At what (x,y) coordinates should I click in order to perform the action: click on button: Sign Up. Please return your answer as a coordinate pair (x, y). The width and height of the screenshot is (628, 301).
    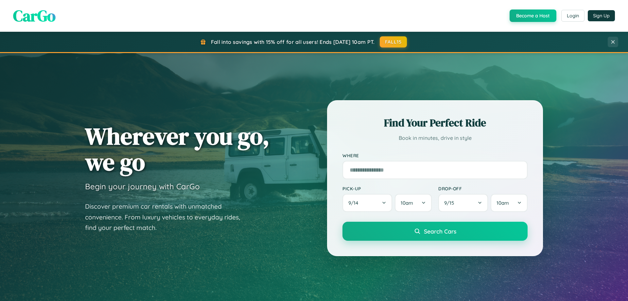
    Looking at the image, I should click on (601, 16).